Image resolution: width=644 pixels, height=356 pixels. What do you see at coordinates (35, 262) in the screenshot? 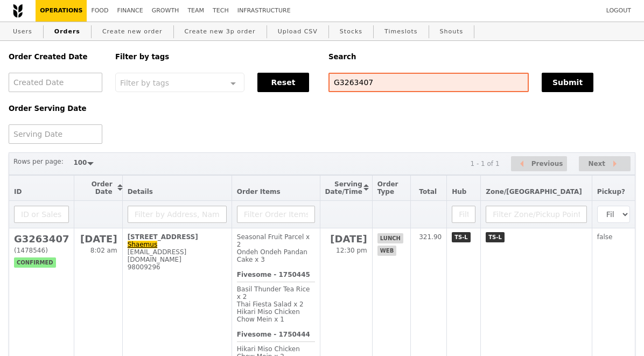
I see `span: confirmed` at bounding box center [35, 262].